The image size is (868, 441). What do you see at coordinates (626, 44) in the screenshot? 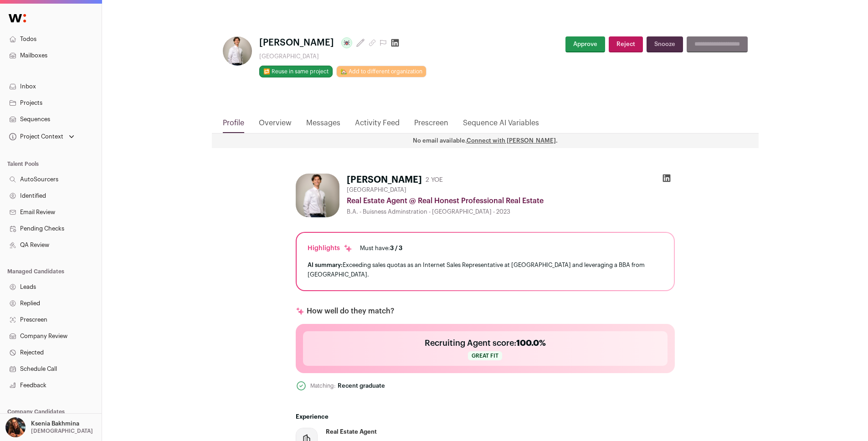
I see `button: Reject` at bounding box center [626, 44].